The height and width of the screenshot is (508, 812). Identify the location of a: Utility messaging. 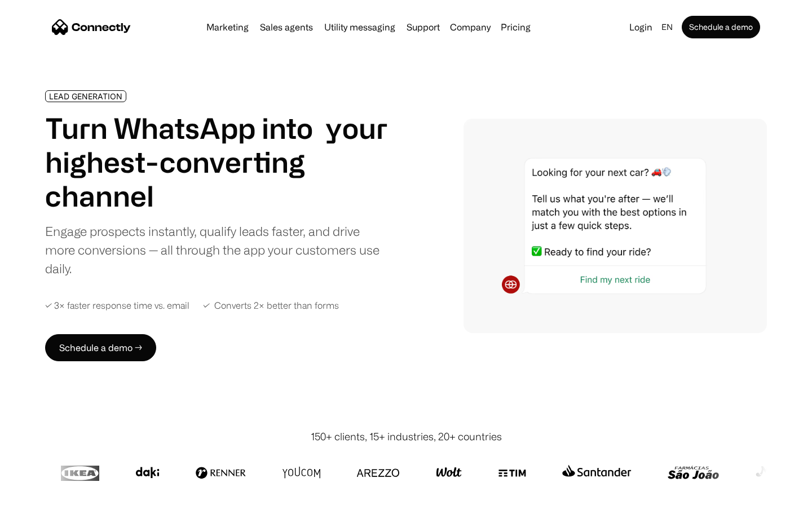
(360, 27).